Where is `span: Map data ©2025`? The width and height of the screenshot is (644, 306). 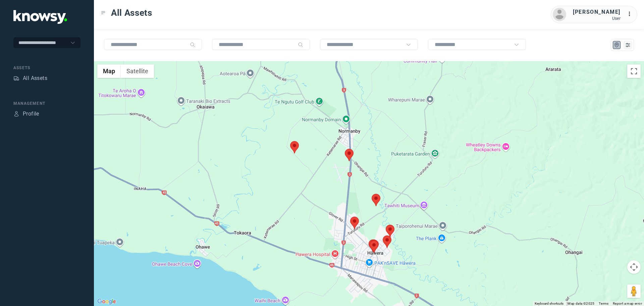 span: Map data ©2025 is located at coordinates (581, 303).